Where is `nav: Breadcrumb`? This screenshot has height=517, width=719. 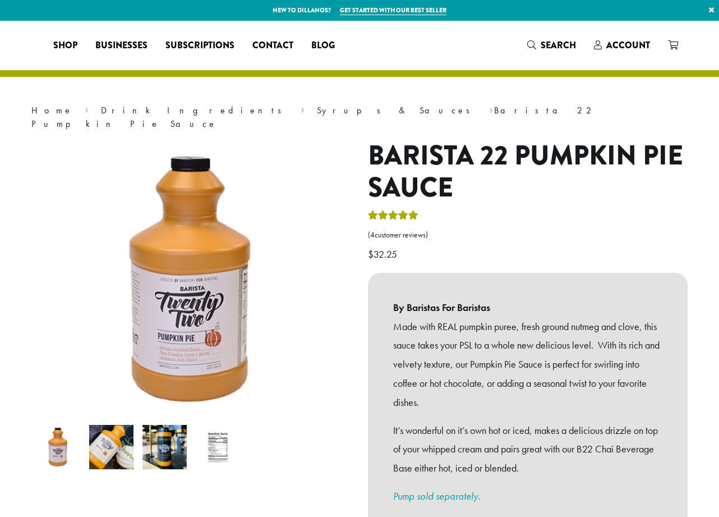 nav: Breadcrumb is located at coordinates (360, 117).